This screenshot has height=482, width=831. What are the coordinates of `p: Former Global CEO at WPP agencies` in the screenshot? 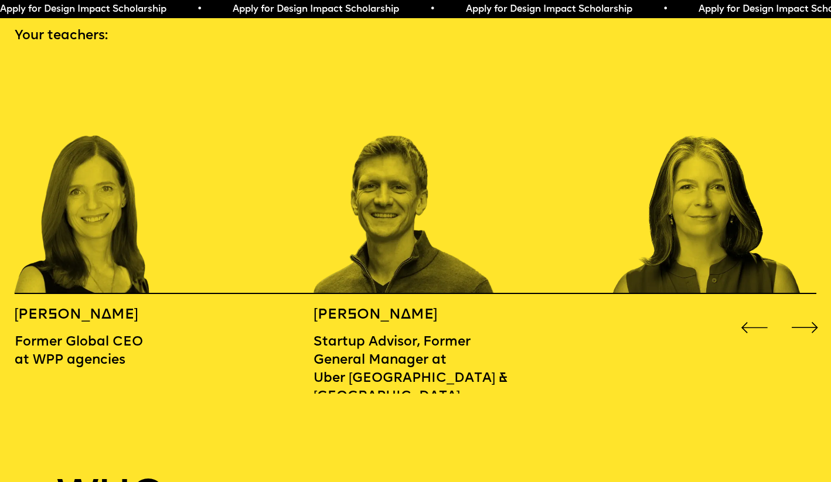 It's located at (89, 352).